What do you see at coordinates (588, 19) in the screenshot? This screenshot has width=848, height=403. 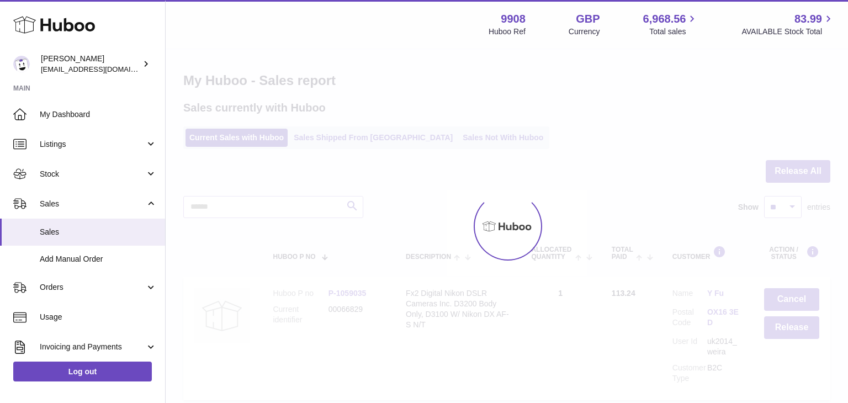 I see `strong: GBP` at bounding box center [588, 19].